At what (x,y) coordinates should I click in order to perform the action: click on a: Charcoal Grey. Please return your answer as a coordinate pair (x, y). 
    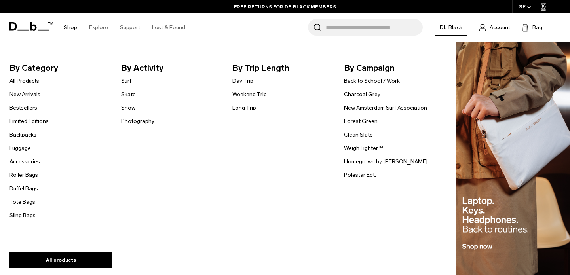
    Looking at the image, I should click on (362, 94).